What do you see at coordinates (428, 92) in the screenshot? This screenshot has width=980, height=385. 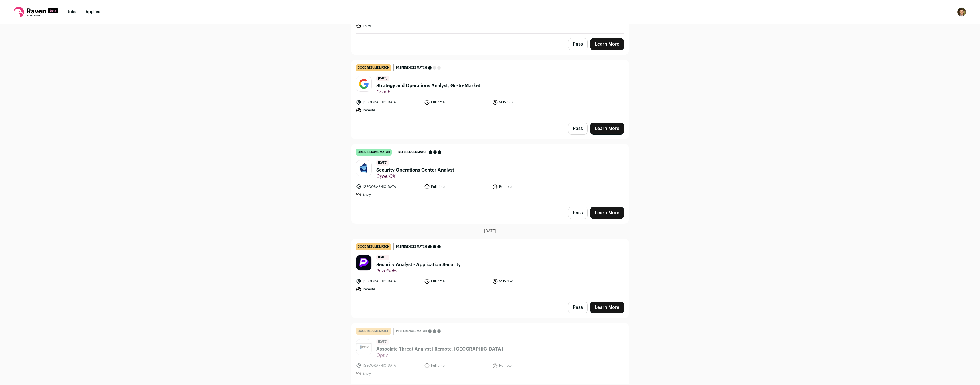 I see `span: Google` at bounding box center [428, 92].